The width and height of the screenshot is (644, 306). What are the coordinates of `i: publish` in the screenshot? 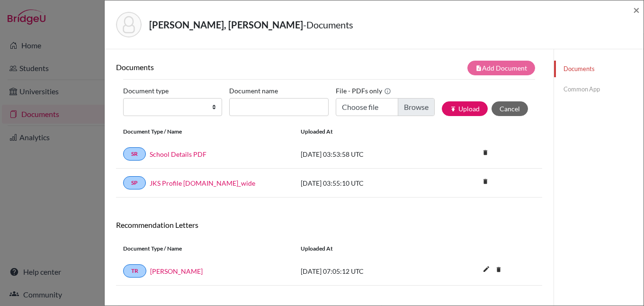 It's located at (453, 109).